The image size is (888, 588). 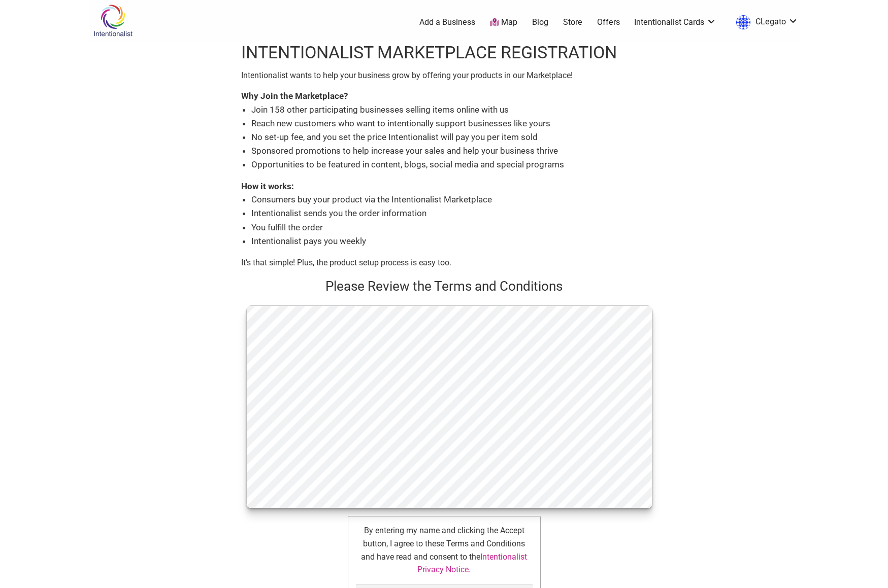 What do you see at coordinates (449, 227) in the screenshot?
I see `li: You fulfill the order` at bounding box center [449, 227].